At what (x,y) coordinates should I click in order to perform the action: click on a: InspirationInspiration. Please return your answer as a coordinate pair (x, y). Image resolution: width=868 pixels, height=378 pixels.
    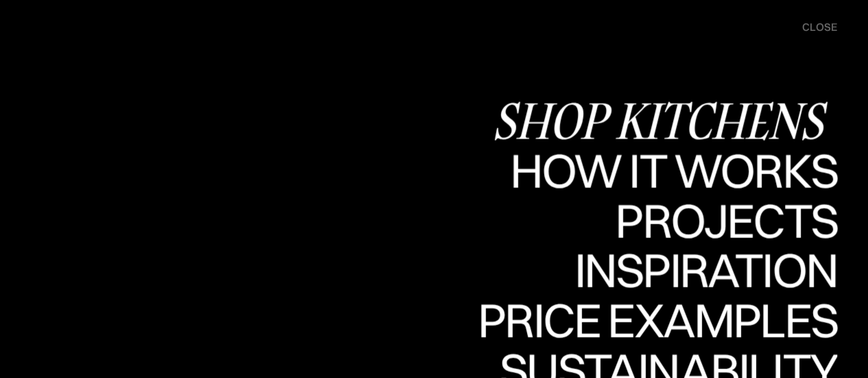
    Looking at the image, I should click on (695, 271).